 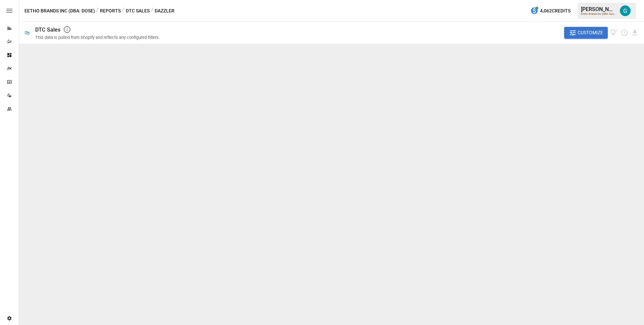 What do you see at coordinates (586, 33) in the screenshot?
I see `button: Customize` at bounding box center [586, 33].